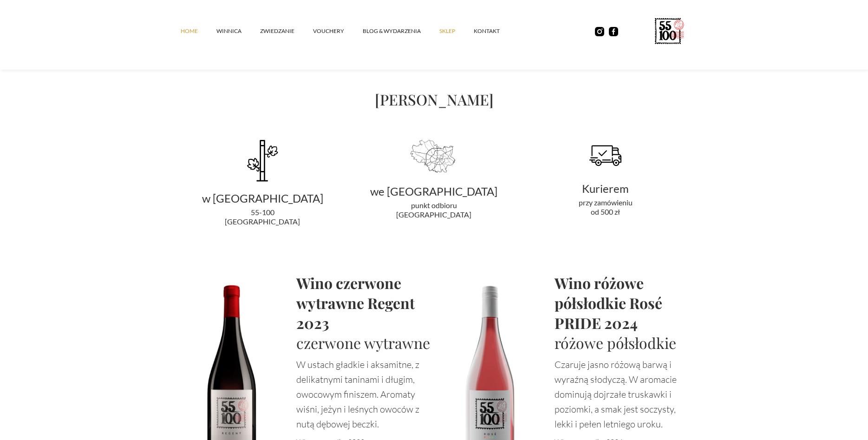  I want to click on div: Kurierem, so click(605, 189).